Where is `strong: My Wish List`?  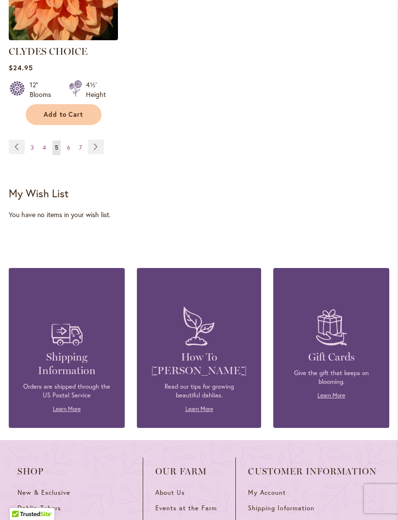
strong: My Wish List is located at coordinates (38, 193).